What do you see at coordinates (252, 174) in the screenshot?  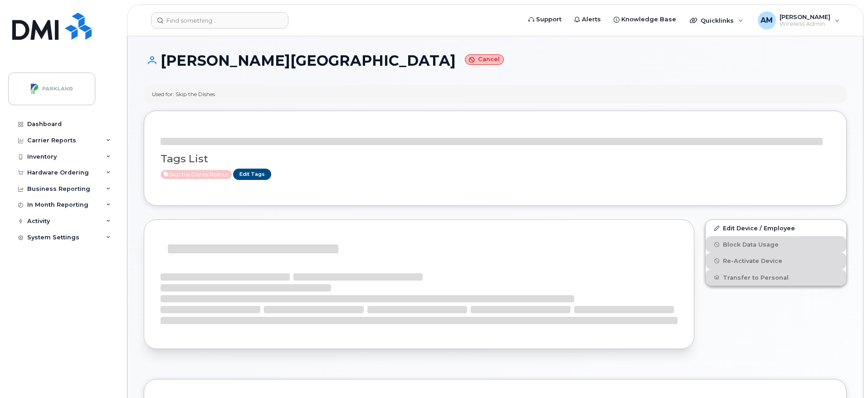 I see `a: Edit Tags` at bounding box center [252, 174].